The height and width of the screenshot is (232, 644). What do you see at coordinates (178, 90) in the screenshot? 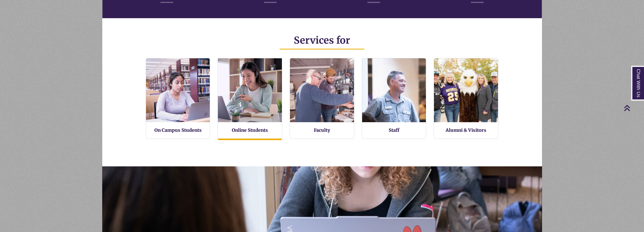
I see `img: On Campus Students Services` at bounding box center [178, 90].